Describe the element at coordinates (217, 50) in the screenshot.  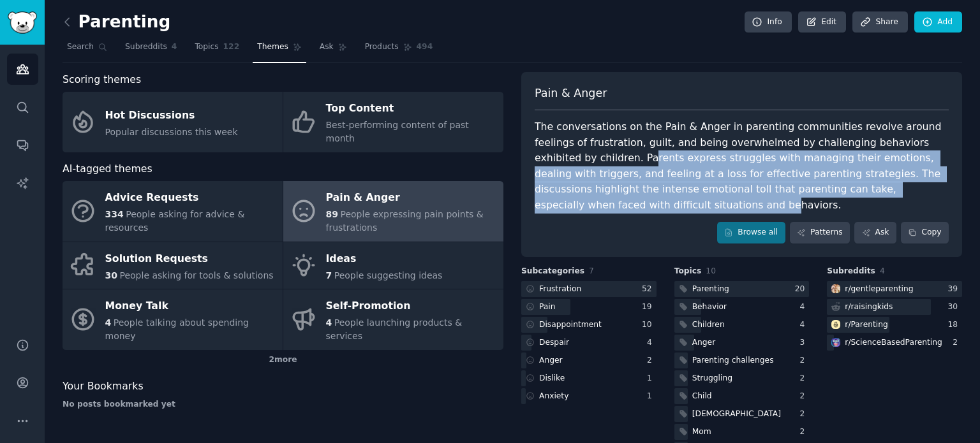
I see `a: Topics122` at that location.